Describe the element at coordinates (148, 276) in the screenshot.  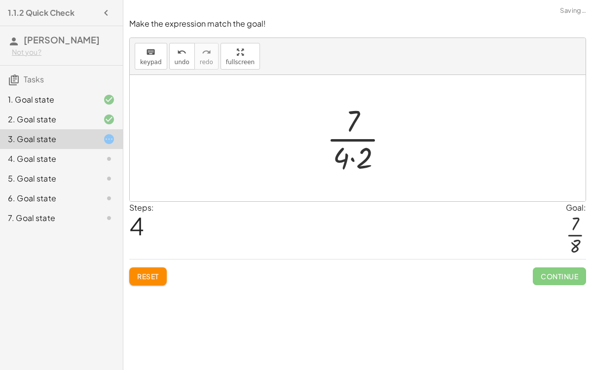
I see `button: Reset` at that location.